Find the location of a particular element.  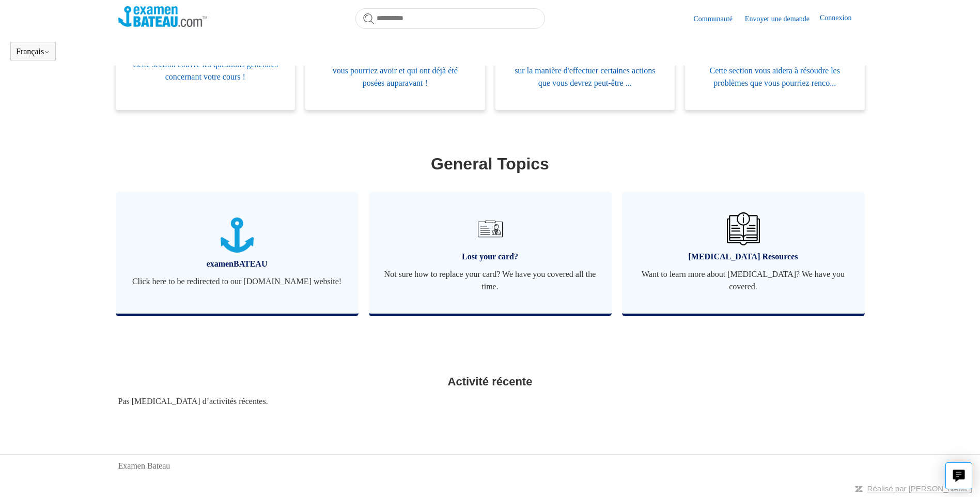

a: Communauté is located at coordinates (718, 18).